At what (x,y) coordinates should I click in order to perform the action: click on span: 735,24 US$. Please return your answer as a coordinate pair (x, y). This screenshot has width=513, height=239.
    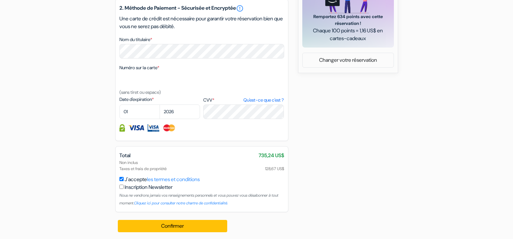
    Looking at the image, I should click on (271, 156).